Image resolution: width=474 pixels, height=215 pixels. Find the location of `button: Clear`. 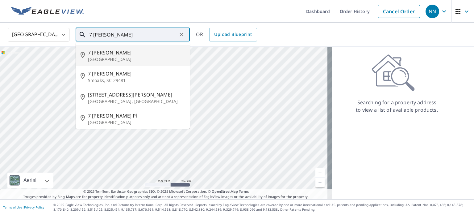

button: Clear is located at coordinates (182, 35).